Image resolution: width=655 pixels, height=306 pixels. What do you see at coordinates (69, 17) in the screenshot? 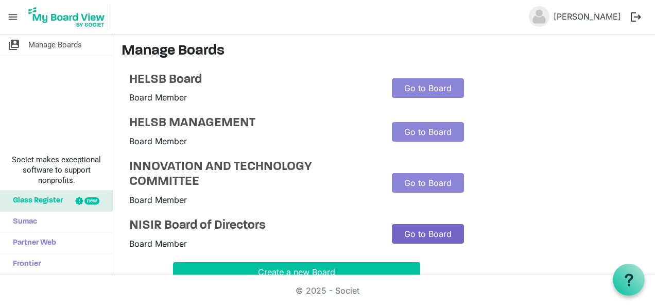
I see `a: My Board View Logo` at bounding box center [69, 17].